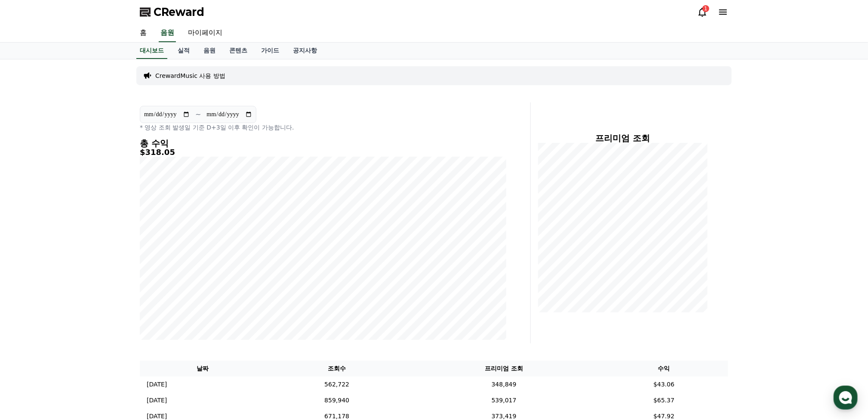  What do you see at coordinates (138, 289) in the screenshot?
I see `span: 설정` at bounding box center [138, 289].